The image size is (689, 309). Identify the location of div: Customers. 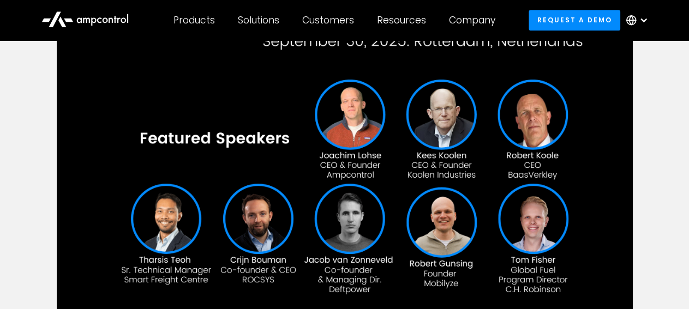
(328, 20).